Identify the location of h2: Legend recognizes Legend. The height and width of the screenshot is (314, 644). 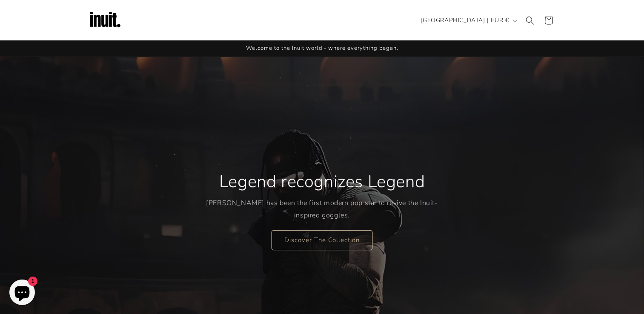
(322, 182).